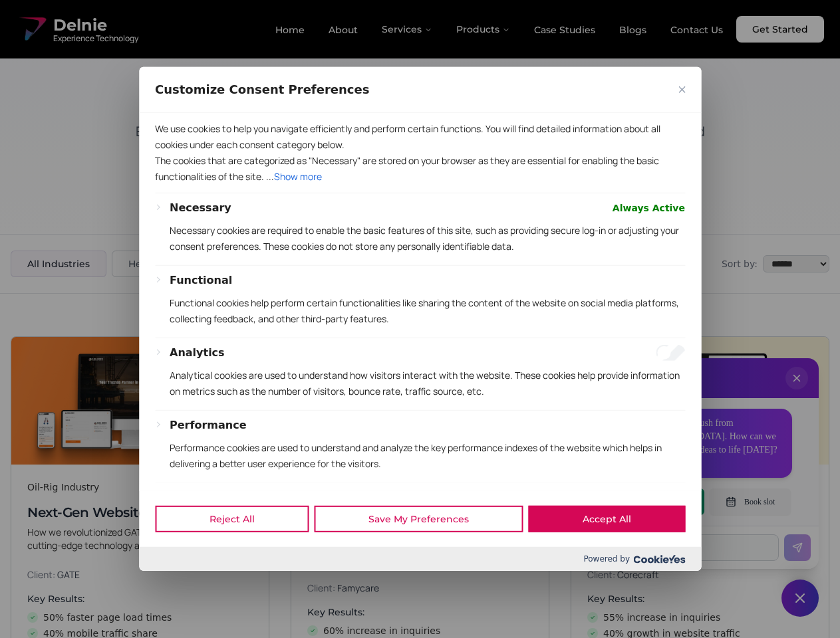 The image size is (840, 638). I want to click on button: Close, so click(682, 89).